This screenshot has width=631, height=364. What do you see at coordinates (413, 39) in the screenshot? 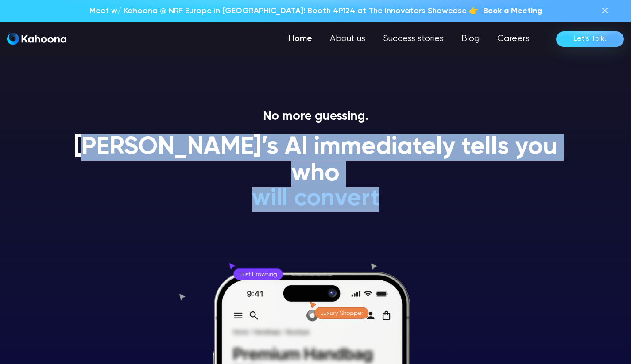
I see `a: Success stories` at bounding box center [413, 39].